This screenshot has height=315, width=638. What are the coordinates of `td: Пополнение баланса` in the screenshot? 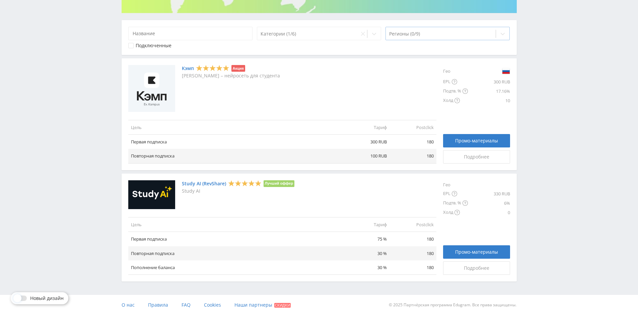 It's located at (236, 267).